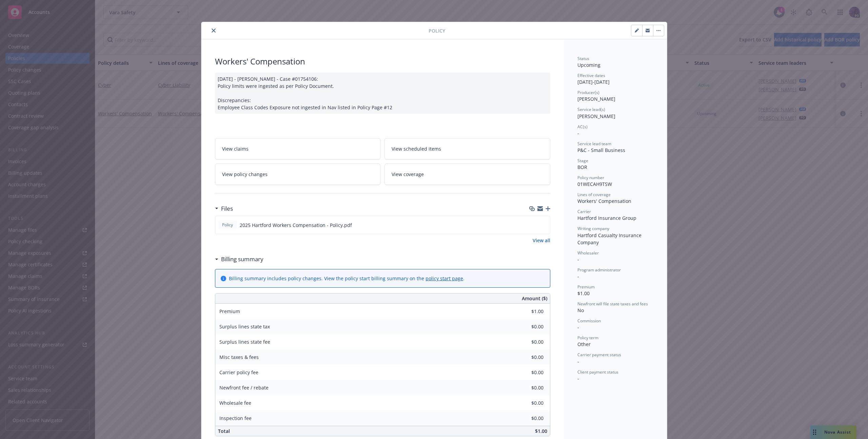 This screenshot has height=439, width=868. Describe the element at coordinates (583, 58) in the screenshot. I see `span: Status` at that location.